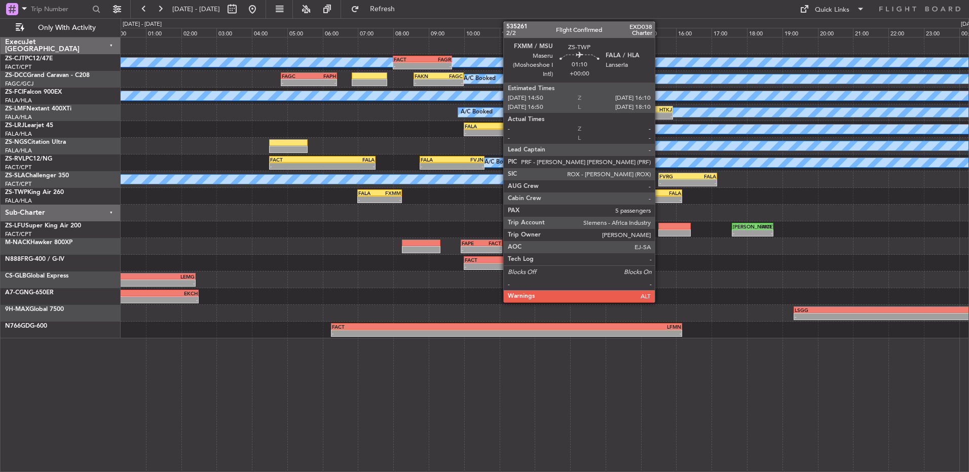 The width and height of the screenshot is (969, 472). I want to click on div: 07:00, so click(376, 32).